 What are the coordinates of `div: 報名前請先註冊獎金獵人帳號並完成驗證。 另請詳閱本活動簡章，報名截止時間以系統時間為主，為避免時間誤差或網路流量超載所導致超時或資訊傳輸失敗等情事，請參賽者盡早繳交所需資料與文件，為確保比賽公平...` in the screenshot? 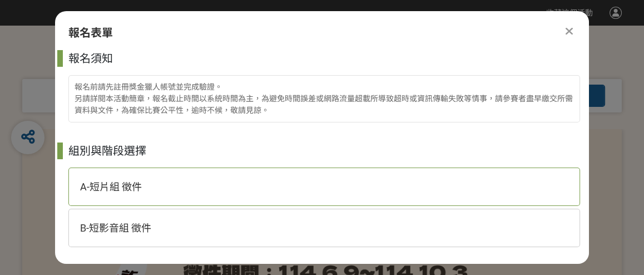 It's located at (324, 99).